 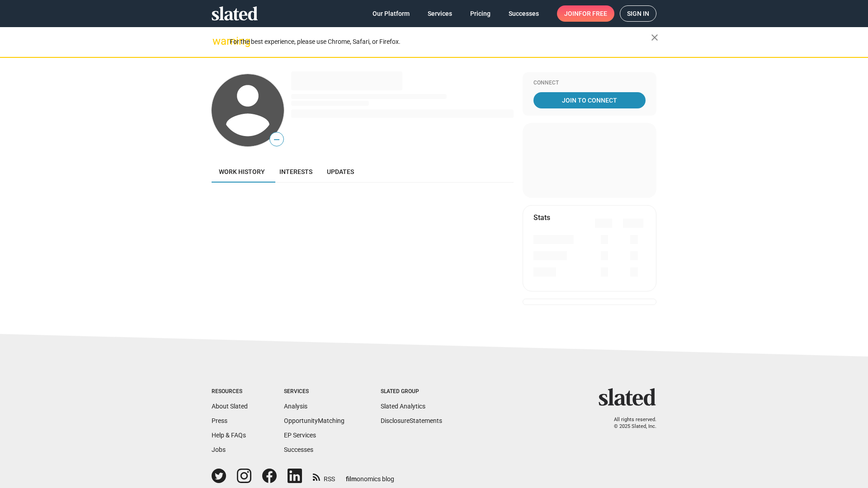 I want to click on a: Joinfor free, so click(x=585, y=14).